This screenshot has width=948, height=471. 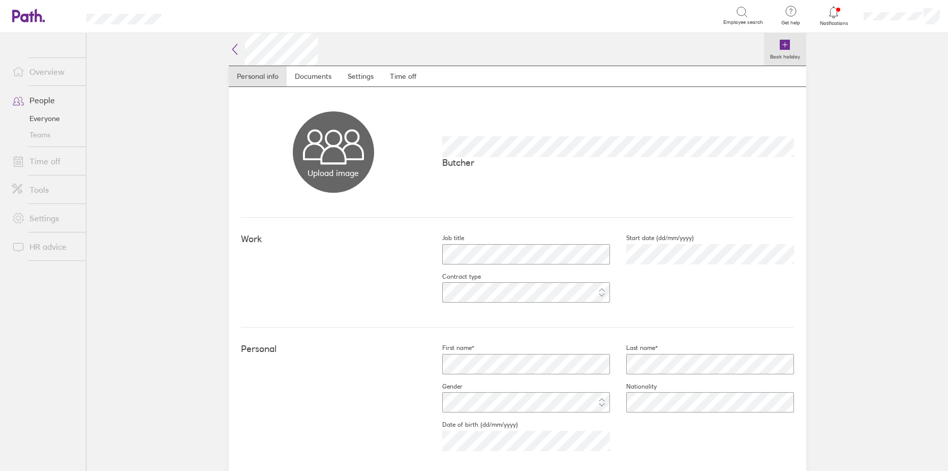 I want to click on span: Notifications, so click(x=834, y=23).